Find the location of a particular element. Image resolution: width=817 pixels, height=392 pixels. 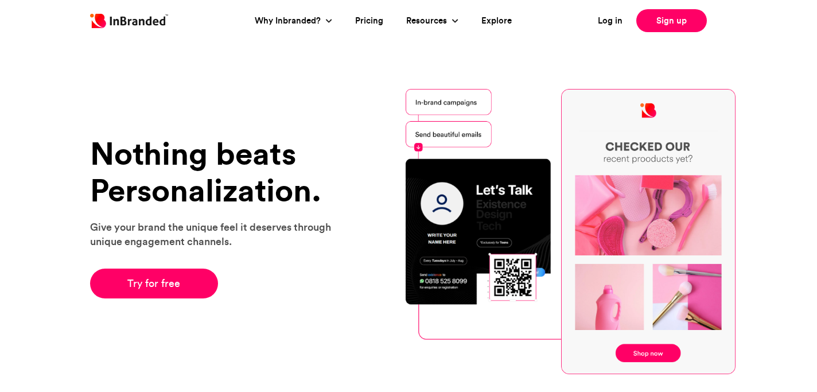

a: Pricing is located at coordinates (369, 21).